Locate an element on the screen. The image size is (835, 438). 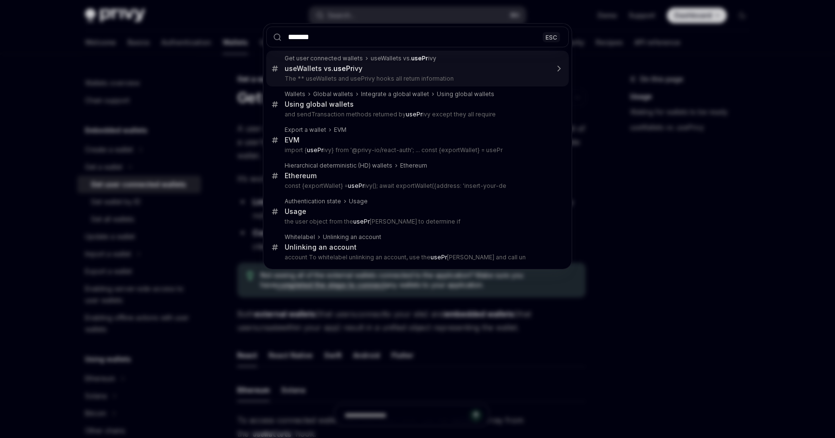
div: Whitelabel is located at coordinates (300, 237).